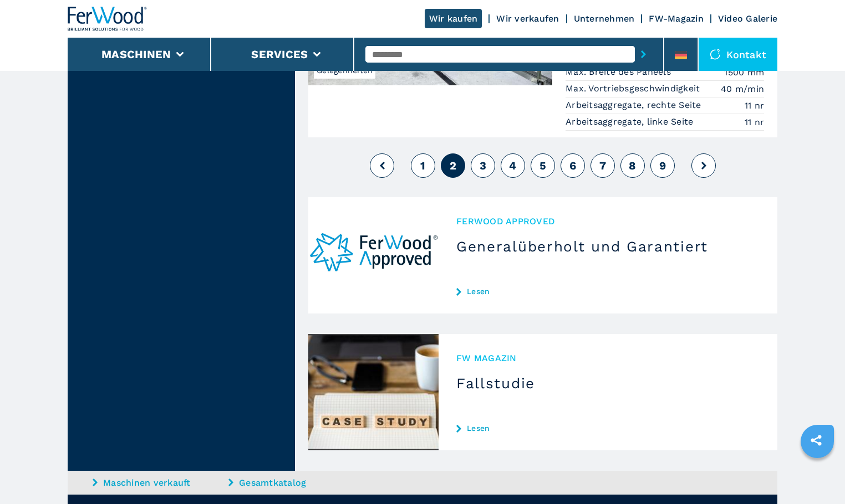 The width and height of the screenshot is (845, 504). Describe the element at coordinates (573, 166) in the screenshot. I see `button: 6` at that location.